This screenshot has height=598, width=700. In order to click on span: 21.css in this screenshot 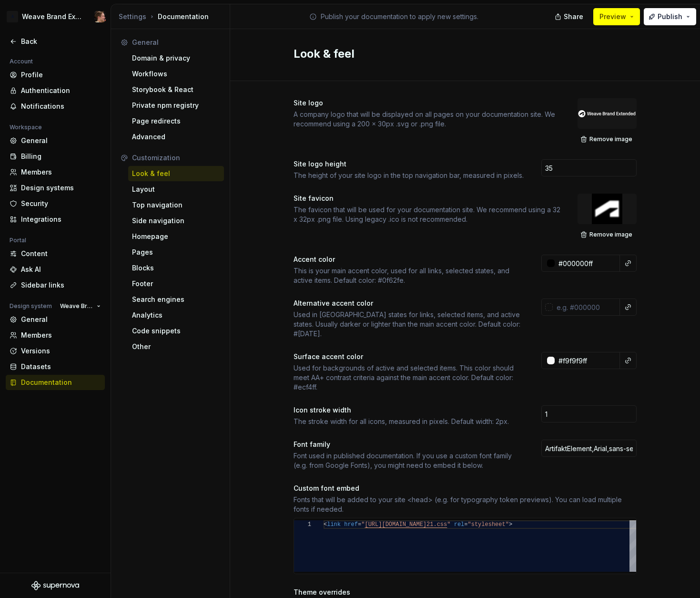, I will do `click(437, 525)`.